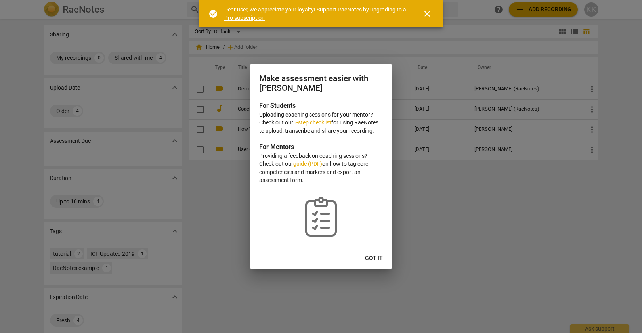 The width and height of the screenshot is (642, 333). Describe the element at coordinates (321, 123) in the screenshot. I see `p: Uploading coaching sessions for your mentor? Check out our for using RaeNotes to upload, transcri...` at that location.